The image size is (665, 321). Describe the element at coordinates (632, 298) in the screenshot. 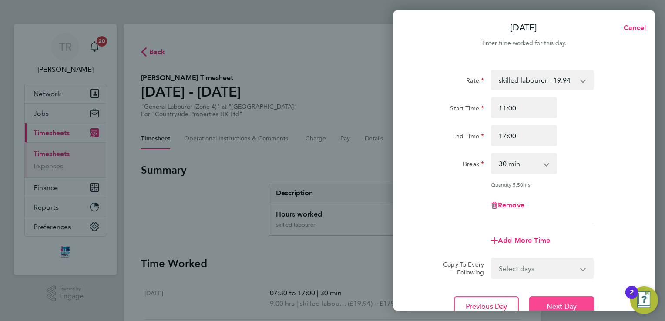

I see `div: 2` at that location.